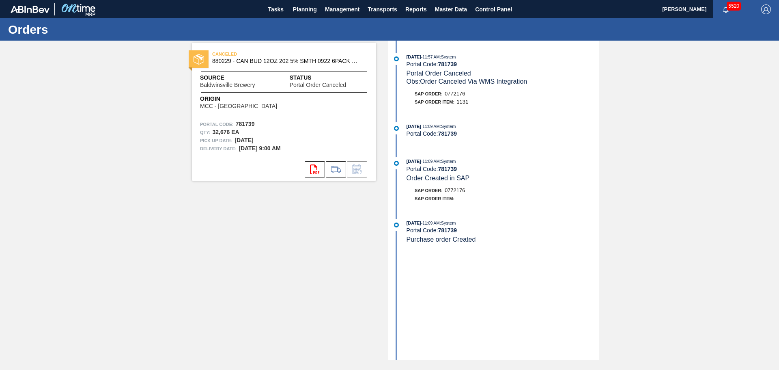 The width and height of the screenshot is (779, 370). I want to click on strong: 32,676 EA, so click(226, 132).